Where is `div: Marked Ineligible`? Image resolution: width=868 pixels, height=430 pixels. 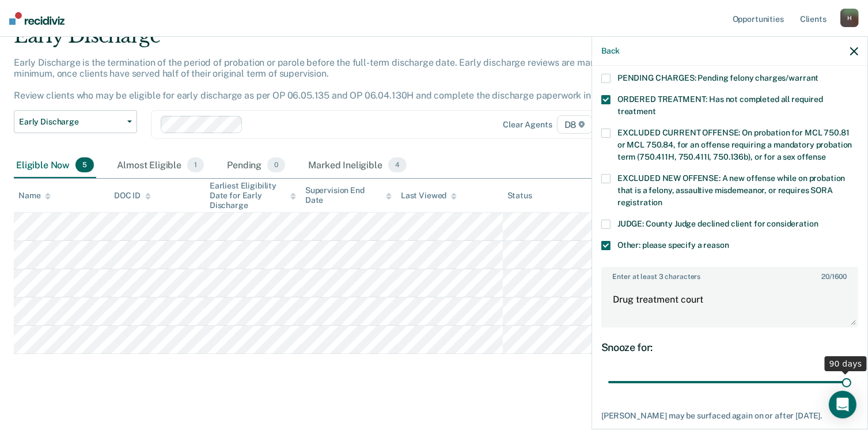
div: Marked Ineligible is located at coordinates (357, 165).